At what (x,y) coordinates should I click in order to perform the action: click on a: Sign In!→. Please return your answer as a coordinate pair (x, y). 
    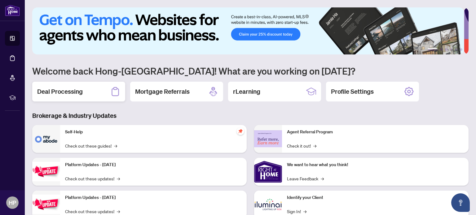
    Looking at the image, I should click on (296, 212).